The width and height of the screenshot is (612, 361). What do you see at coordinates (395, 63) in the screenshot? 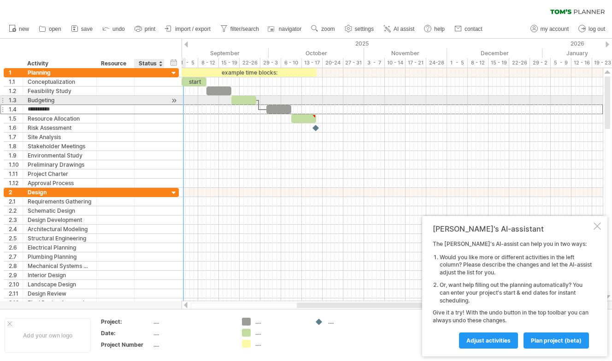
I see `div: 10 - 14` at bounding box center [395, 63].